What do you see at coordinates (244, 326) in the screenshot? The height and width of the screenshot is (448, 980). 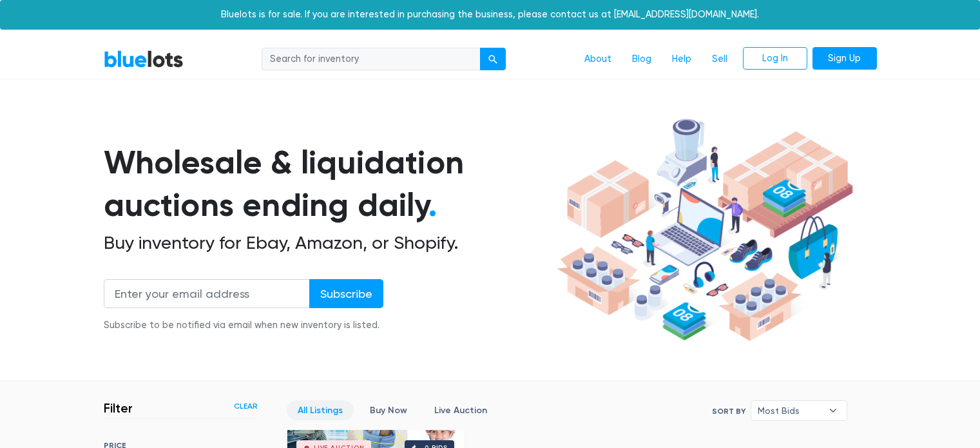 I see `div: Subscribe to be notified via email when new inventory is listed.` at bounding box center [244, 326].